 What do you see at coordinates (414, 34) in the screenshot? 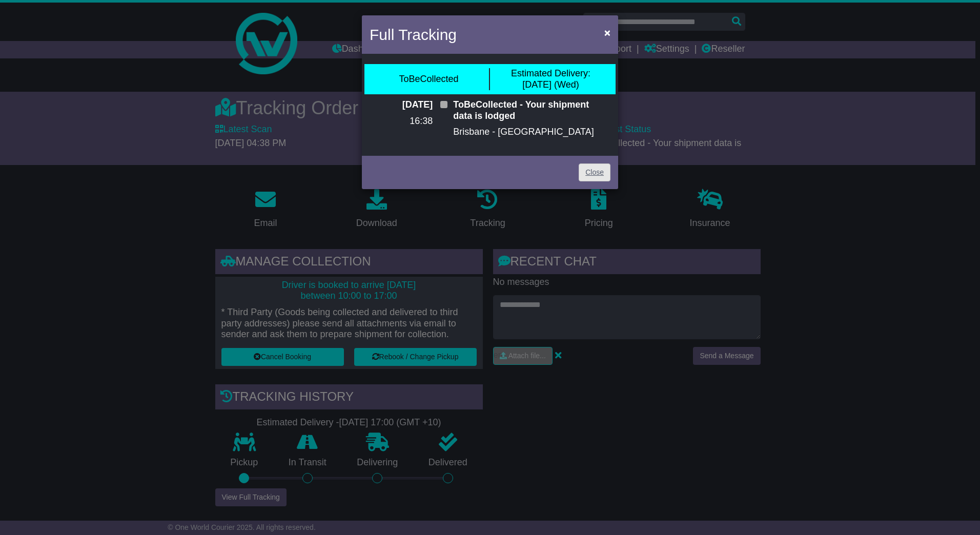
I see `h4: Full Tracking` at bounding box center [414, 34].